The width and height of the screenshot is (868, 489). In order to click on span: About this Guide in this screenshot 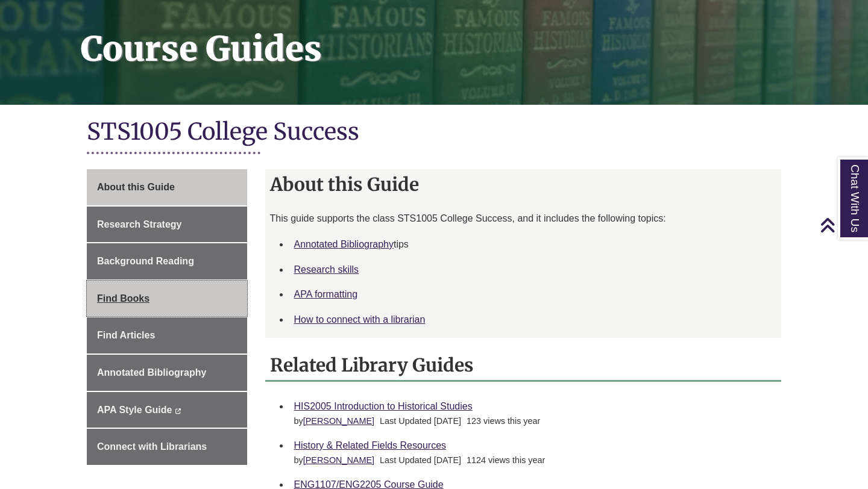, I will do `click(135, 187)`.